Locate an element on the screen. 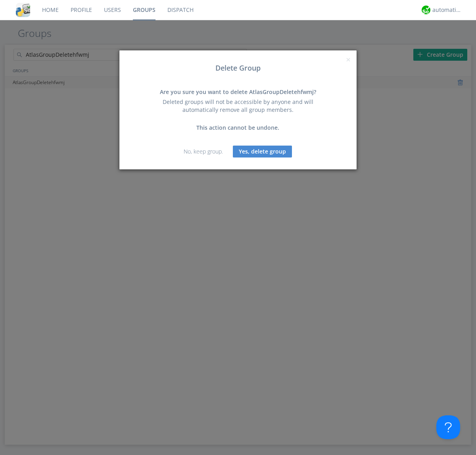  h3: Delete Group is located at coordinates (238, 68).